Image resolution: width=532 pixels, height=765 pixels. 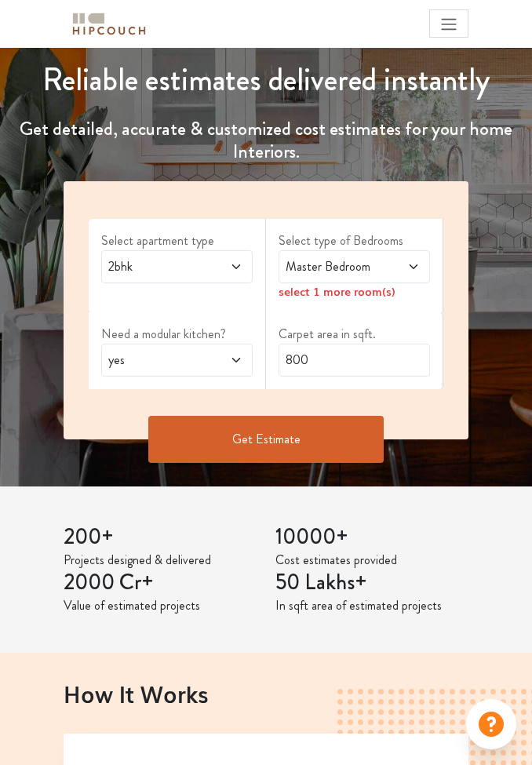 I want to click on input: Enter area sqft, so click(x=354, y=360).